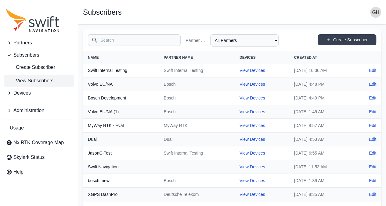 The image size is (386, 206). What do you see at coordinates (30, 81) in the screenshot?
I see `span: View Subscribers` at bounding box center [30, 81].